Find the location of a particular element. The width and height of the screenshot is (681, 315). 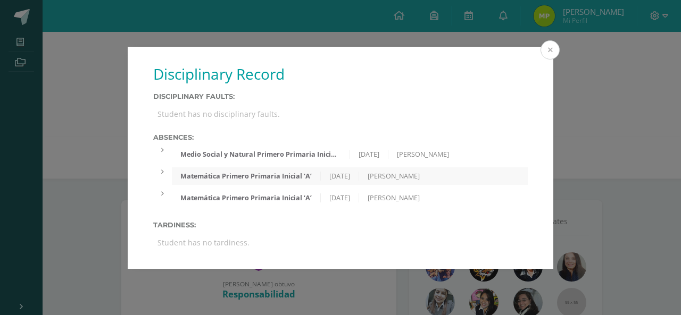

button: Close (Esc) is located at coordinates (550, 50).